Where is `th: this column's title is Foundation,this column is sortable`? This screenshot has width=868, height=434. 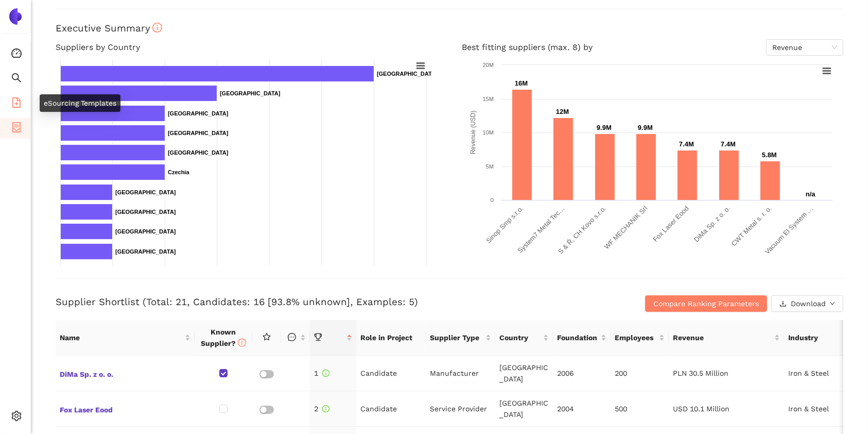 th: this column's title is Foundation,this column is sortable is located at coordinates (582, 338).